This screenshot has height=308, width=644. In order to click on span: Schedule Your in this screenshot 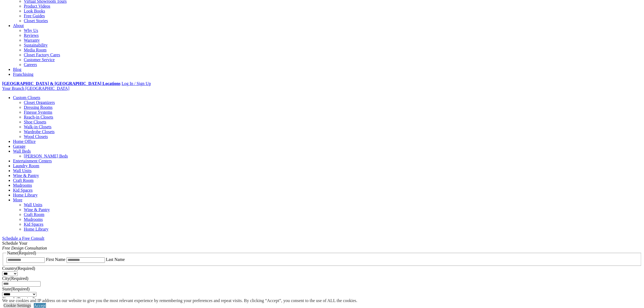, I will do `click(25, 245)`.